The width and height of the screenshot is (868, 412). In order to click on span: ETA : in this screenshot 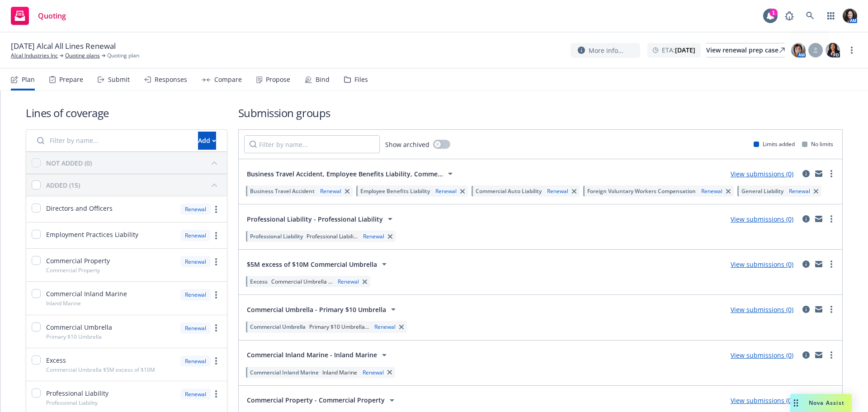, I will do `click(678, 50)`.